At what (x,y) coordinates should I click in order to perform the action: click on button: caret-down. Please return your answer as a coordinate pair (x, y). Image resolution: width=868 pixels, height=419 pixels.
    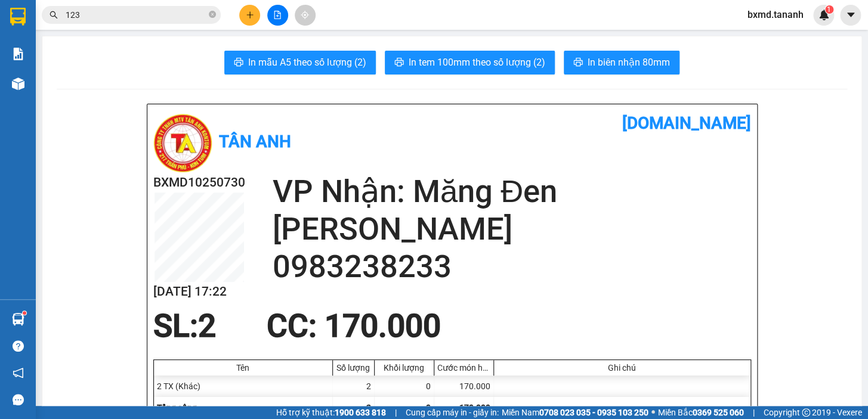
    Looking at the image, I should click on (850, 15).